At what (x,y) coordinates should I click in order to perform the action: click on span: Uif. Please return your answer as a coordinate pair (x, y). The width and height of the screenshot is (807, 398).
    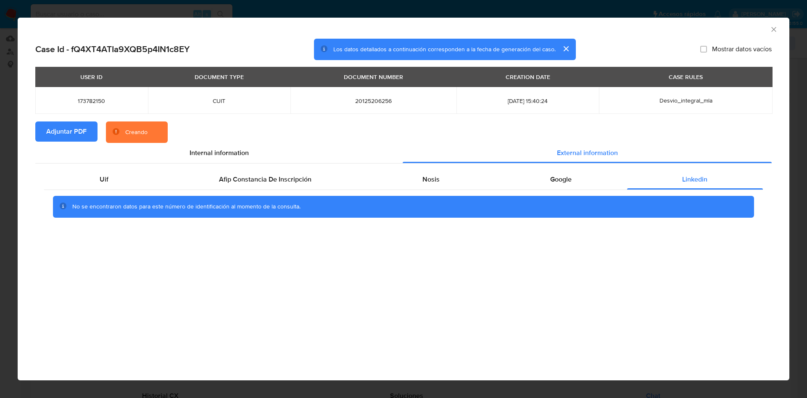
    Looking at the image, I should click on (104, 179).